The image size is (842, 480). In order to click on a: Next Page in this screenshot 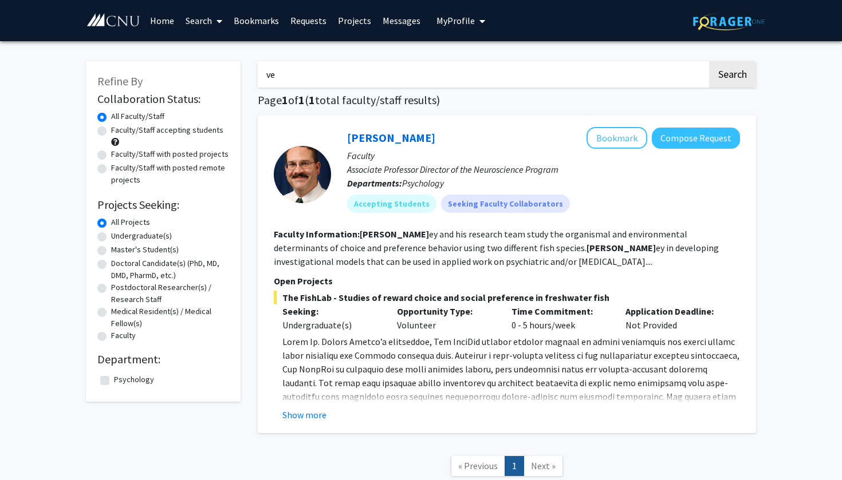, I will do `click(543, 466)`.